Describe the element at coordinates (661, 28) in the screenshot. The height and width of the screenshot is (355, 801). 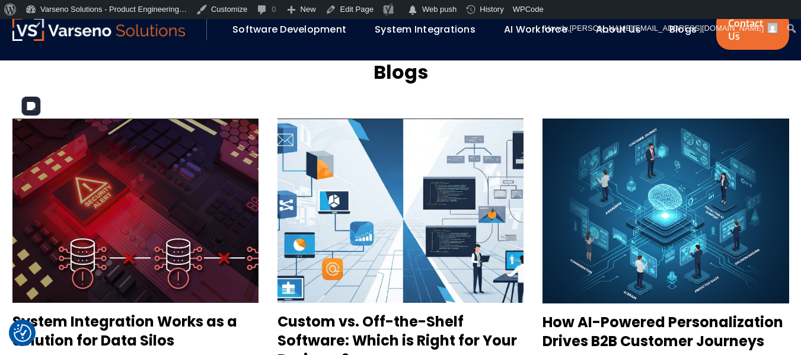
I see `a: Howdy,` at that location.